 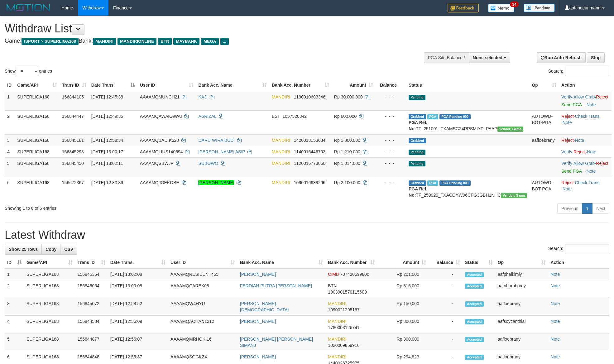 What do you see at coordinates (522, 274) in the screenshot?
I see `td: aafphalkimly` at bounding box center [522, 274].